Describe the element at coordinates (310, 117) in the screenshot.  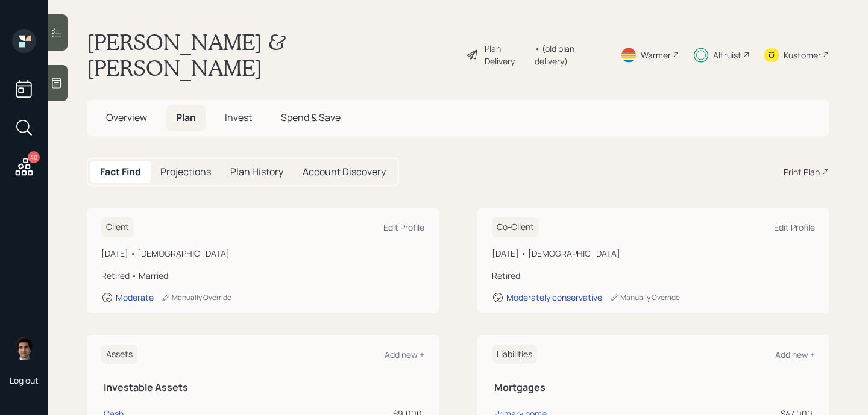
I see `span: Spend & Save` at that location.